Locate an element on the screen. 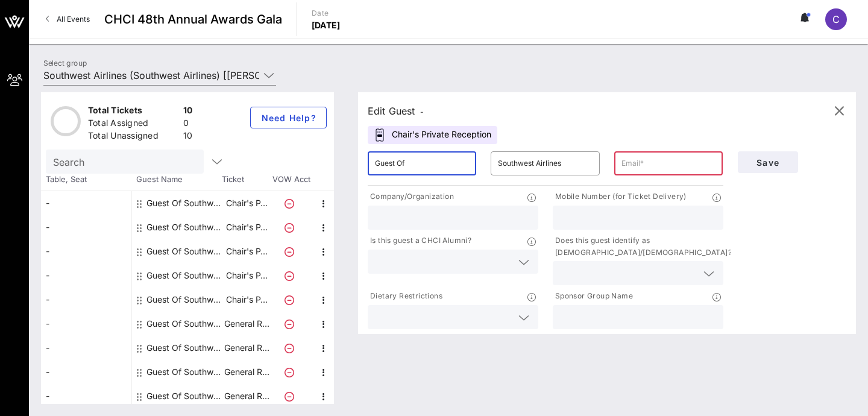  div: Chair's Private Reception is located at coordinates (432, 135).